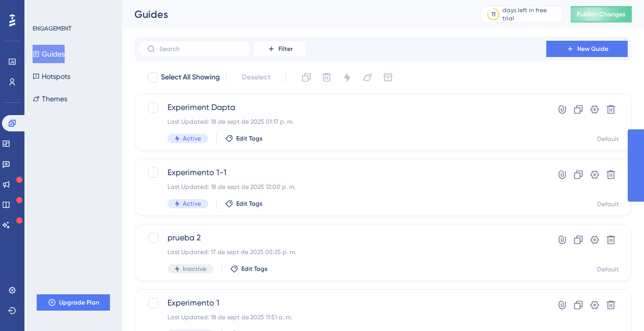 The width and height of the screenshot is (644, 331). I want to click on span: Experiment Dapta, so click(342, 108).